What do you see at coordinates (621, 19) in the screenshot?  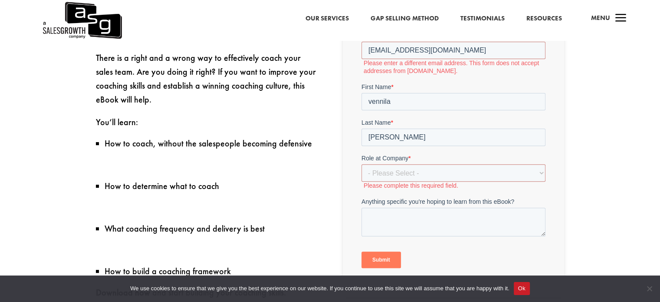 I see `span: a` at bounding box center [621, 19].